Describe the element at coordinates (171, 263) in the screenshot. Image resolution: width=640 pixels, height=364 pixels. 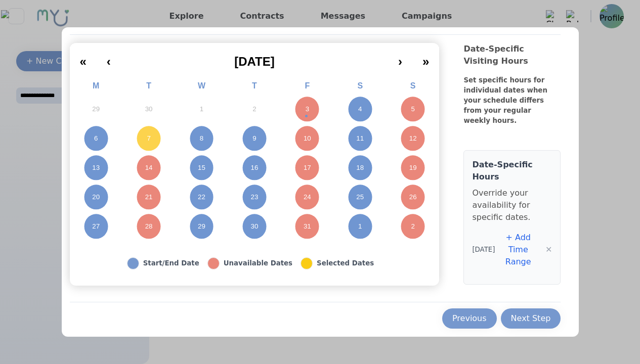
I see `div: Start/End Date` at that location.